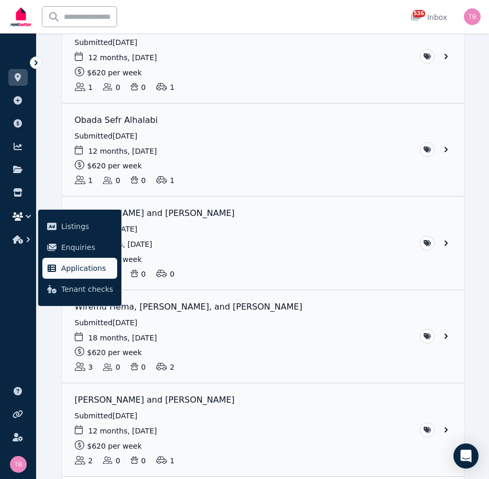 The image size is (489, 479). I want to click on div: Inbox, so click(429, 17).